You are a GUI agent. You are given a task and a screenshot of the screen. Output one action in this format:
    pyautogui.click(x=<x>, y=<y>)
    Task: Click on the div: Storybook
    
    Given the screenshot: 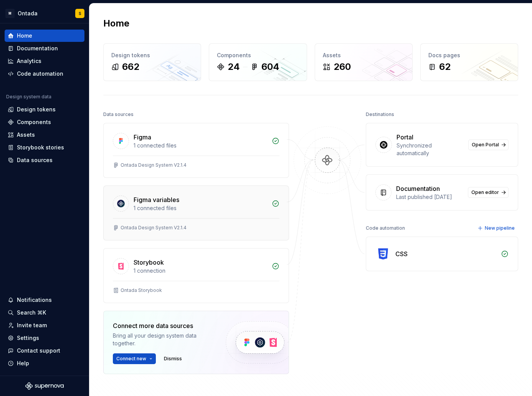 What is the action you would take?
    pyautogui.click(x=148, y=262)
    